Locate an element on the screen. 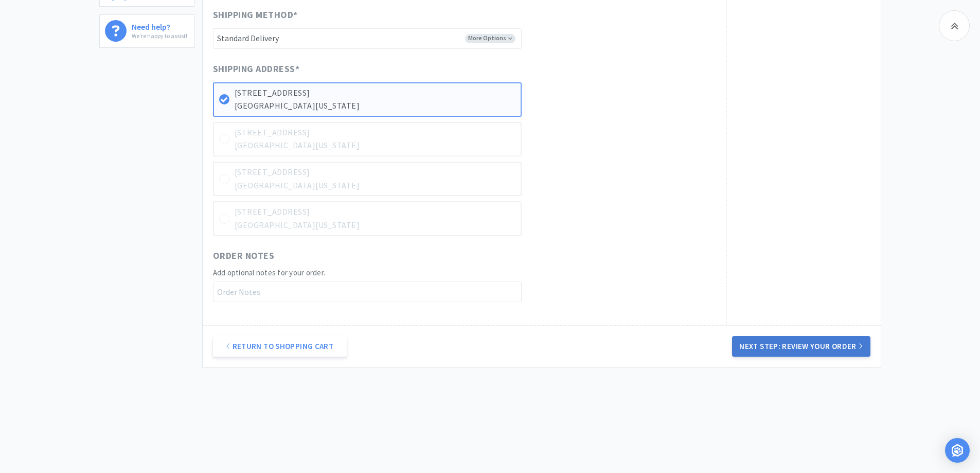  span: Shipping Method * is located at coordinates (255, 15).